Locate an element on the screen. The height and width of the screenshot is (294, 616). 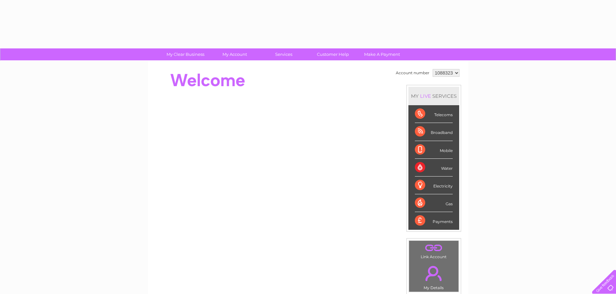
div: Mobile is located at coordinates (433, 150).